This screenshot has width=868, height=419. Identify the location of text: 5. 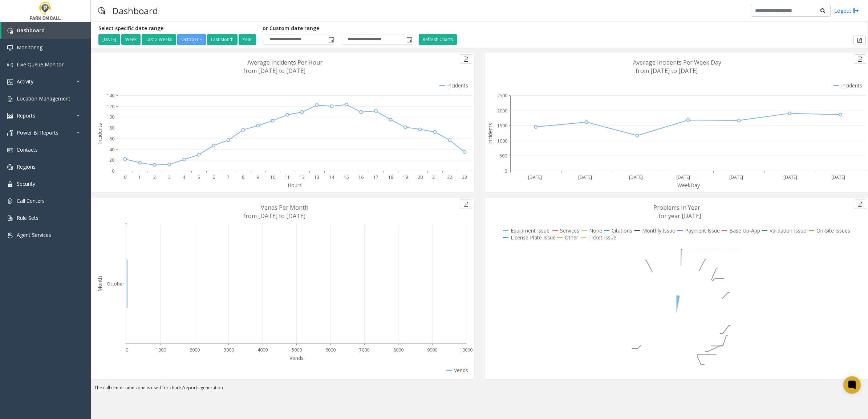
(199, 177).